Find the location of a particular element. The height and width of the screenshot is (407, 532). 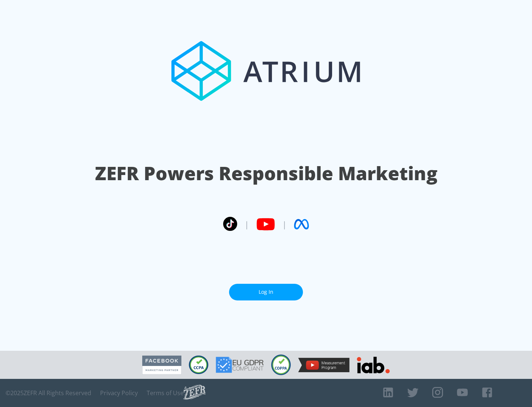

a: Terms of Use is located at coordinates (165, 393).